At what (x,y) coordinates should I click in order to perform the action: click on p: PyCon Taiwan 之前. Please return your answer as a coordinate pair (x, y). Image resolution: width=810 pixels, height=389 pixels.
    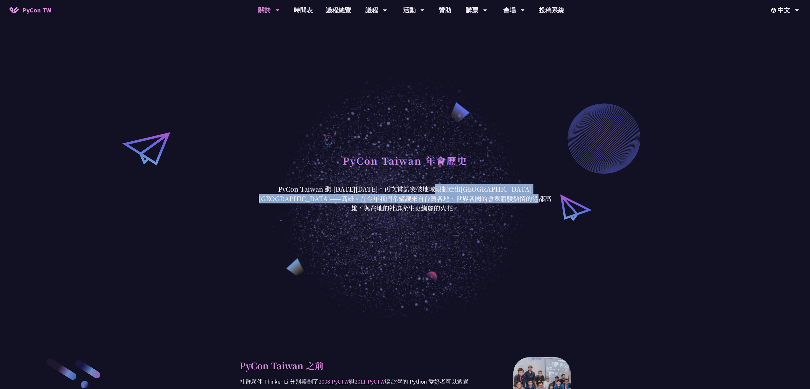
    Looking at the image, I should click on (354, 366).